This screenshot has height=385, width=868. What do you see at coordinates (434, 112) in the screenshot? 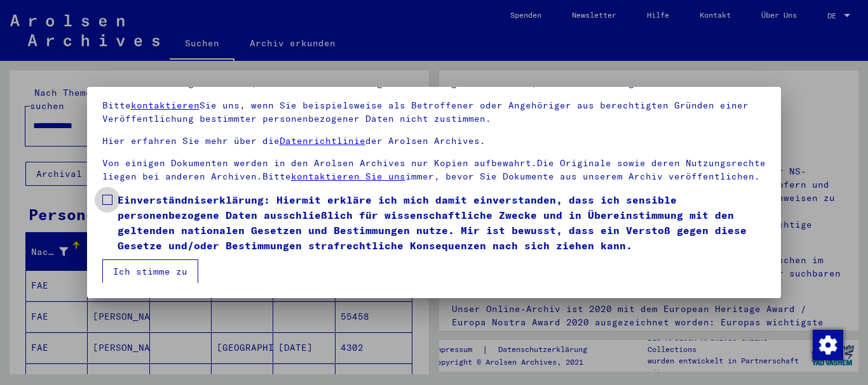
I see `p: Bitte Sie uns, wenn Sie beispielsweise als Betroffener oder Angehöriger aus berechtigten Gründen ...` at bounding box center [434, 112].